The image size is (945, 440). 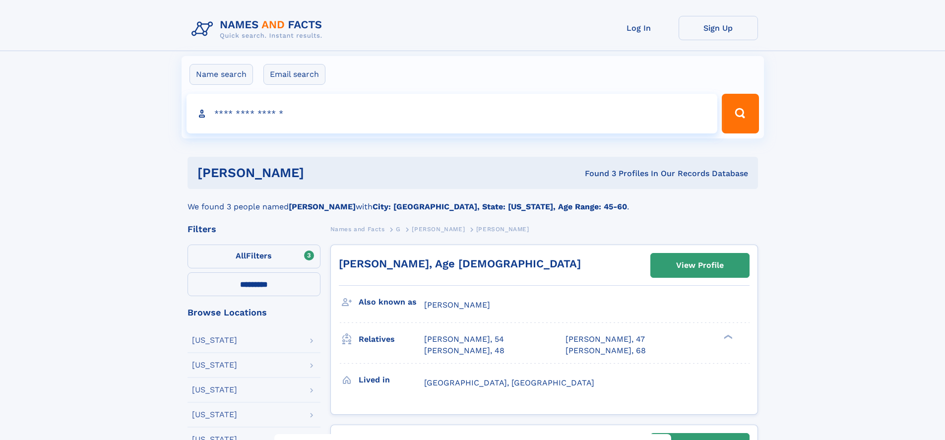 I want to click on div: Found 3 Profiles In Our Records Database, so click(x=596, y=174).